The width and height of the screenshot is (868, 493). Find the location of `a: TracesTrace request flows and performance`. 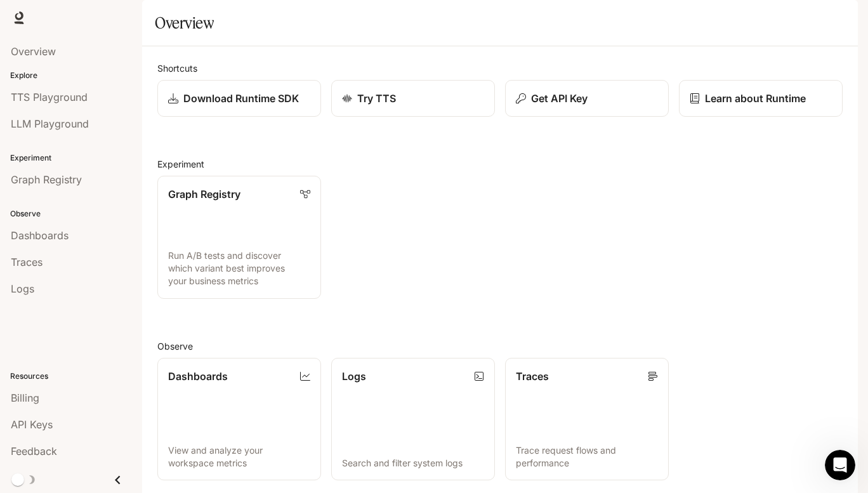

a: TracesTrace request flows and performance is located at coordinates (587, 419).